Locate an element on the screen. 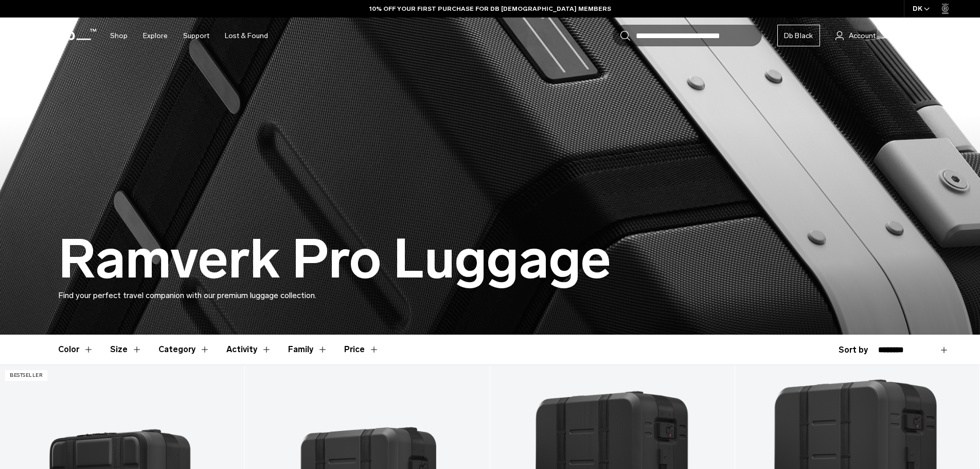 The width and height of the screenshot is (980, 469). span: Find your perfect travel companion with our premium luggage collection. is located at coordinates (187, 295).